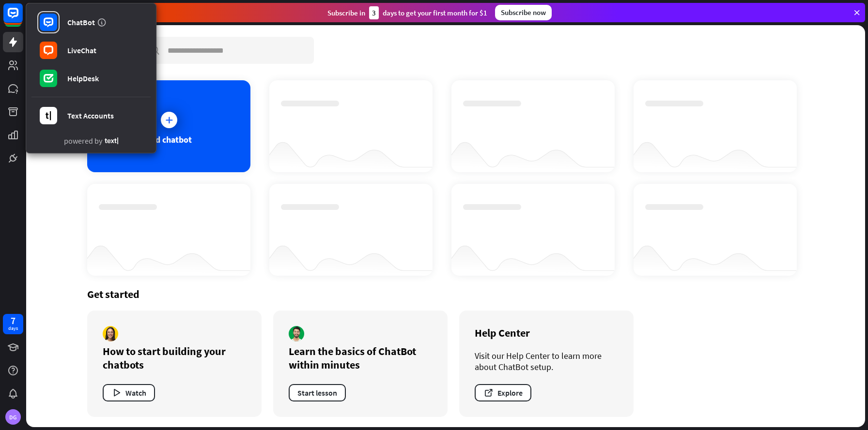  What do you see at coordinates (13, 417) in the screenshot?
I see `div: DG` at bounding box center [13, 417].